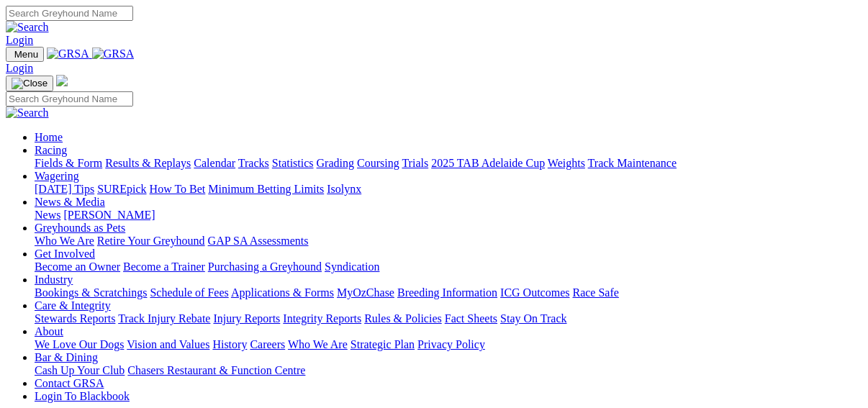  What do you see at coordinates (47, 215) in the screenshot?
I see `a: News` at bounding box center [47, 215].